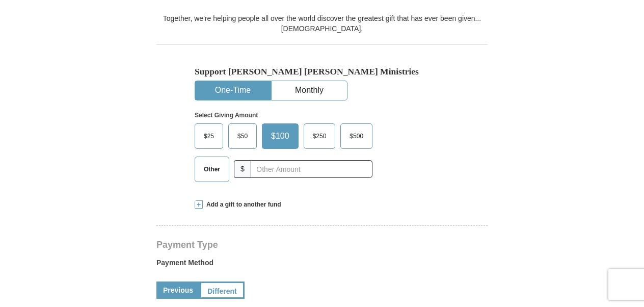  Describe the element at coordinates (212, 169) in the screenshot. I see `span: Other` at that location.